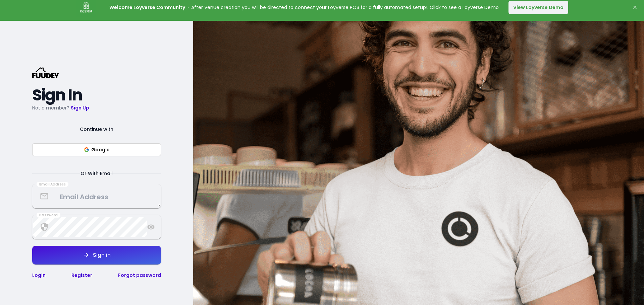  Describe the element at coordinates (48, 216) in the screenshot. I see `div: Password` at that location.